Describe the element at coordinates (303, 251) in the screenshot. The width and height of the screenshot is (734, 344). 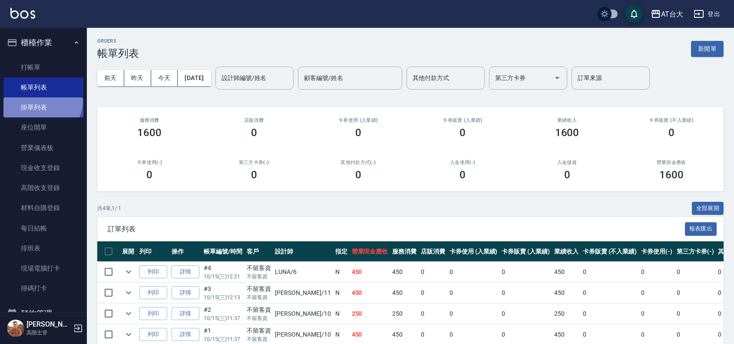
I see `th: 設計師` at that location.